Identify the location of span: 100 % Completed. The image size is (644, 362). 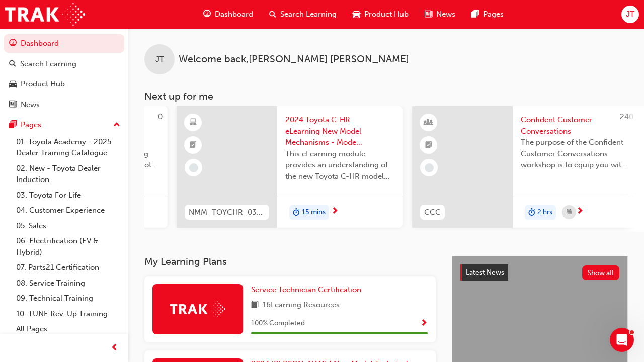
(278, 324).